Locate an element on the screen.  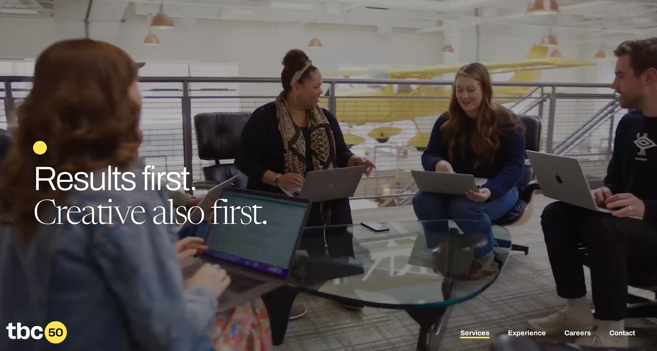
a: Home is located at coordinates (36, 342).